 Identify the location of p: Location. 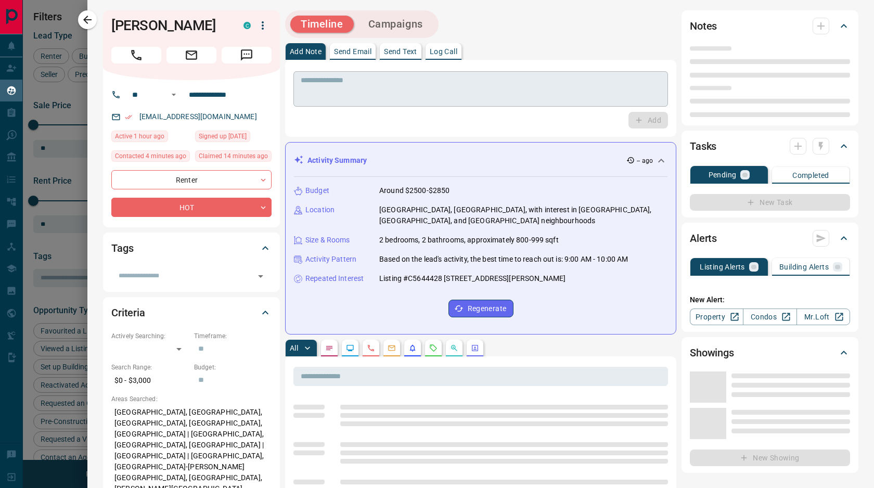
(320, 210).